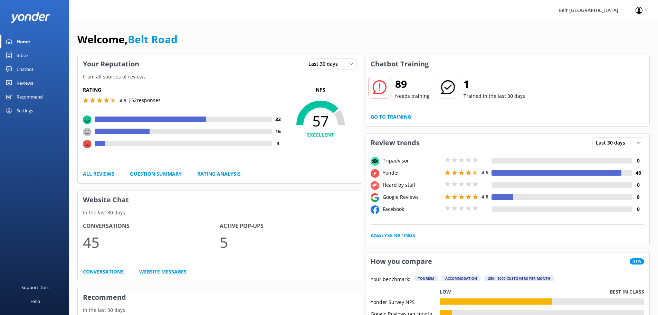  I want to click on h3: Your Reputation, so click(111, 64).